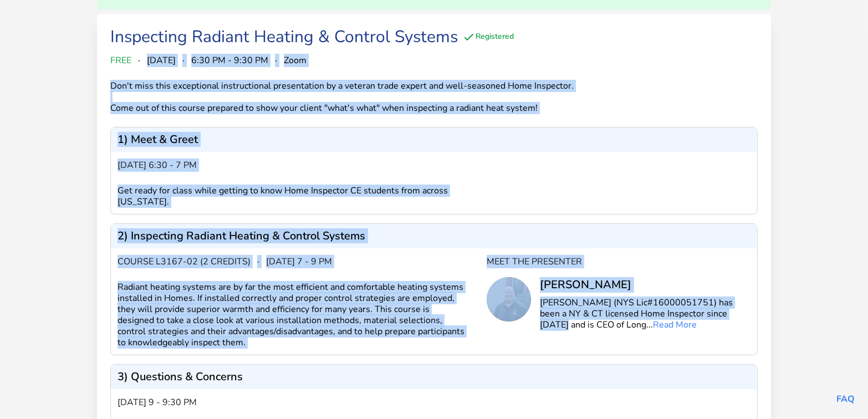 The width and height of the screenshot is (868, 419). Describe the element at coordinates (353, 97) in the screenshot. I see `div: Don't miss this exceptional instructional presentation by a veteran trade expert and well-seasone...` at that location.